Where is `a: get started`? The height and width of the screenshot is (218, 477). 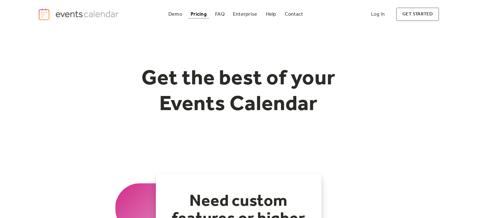
a: get started is located at coordinates (417, 14).